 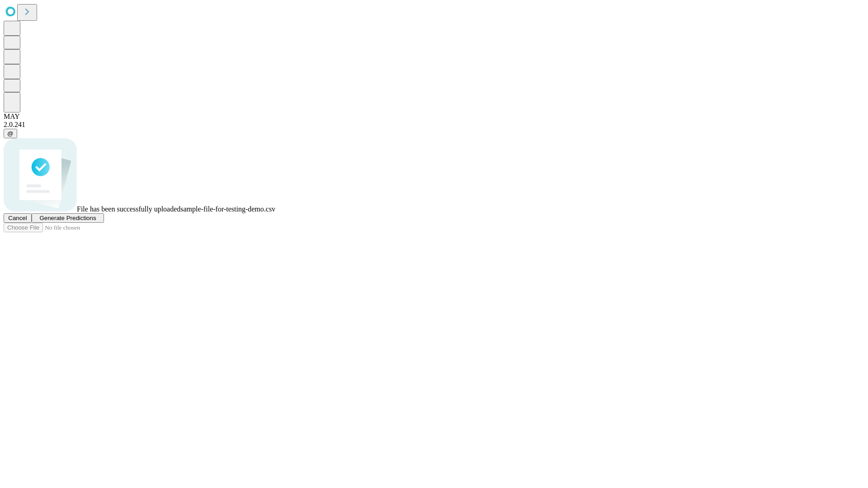 I want to click on button: Generate Predictions, so click(x=67, y=218).